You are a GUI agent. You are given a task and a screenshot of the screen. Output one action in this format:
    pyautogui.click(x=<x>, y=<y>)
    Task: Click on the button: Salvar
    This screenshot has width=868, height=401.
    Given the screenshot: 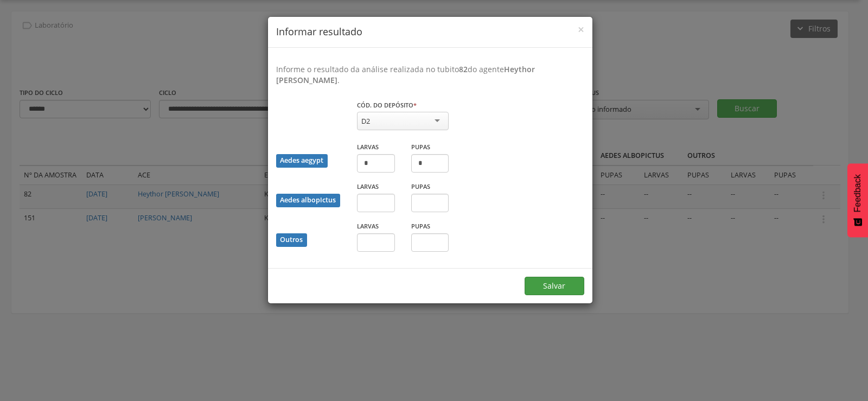 What is the action you would take?
    pyautogui.click(x=555, y=286)
    